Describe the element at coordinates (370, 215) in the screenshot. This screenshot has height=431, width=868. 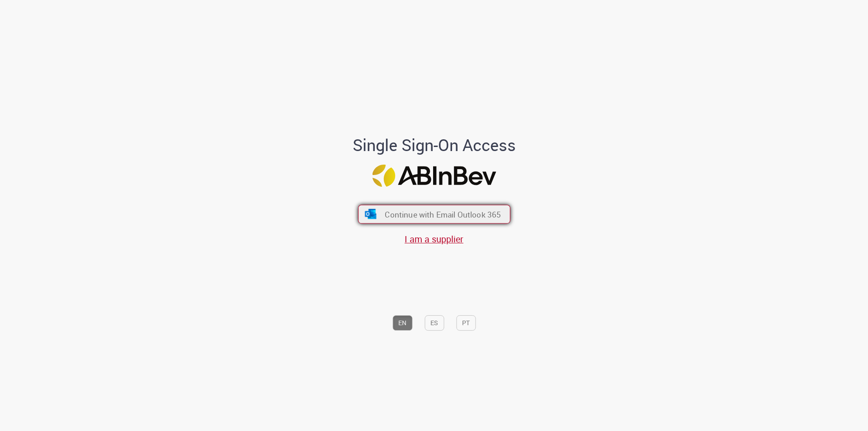
I see `img: ícone Azure/Microsoft 360` at that location.